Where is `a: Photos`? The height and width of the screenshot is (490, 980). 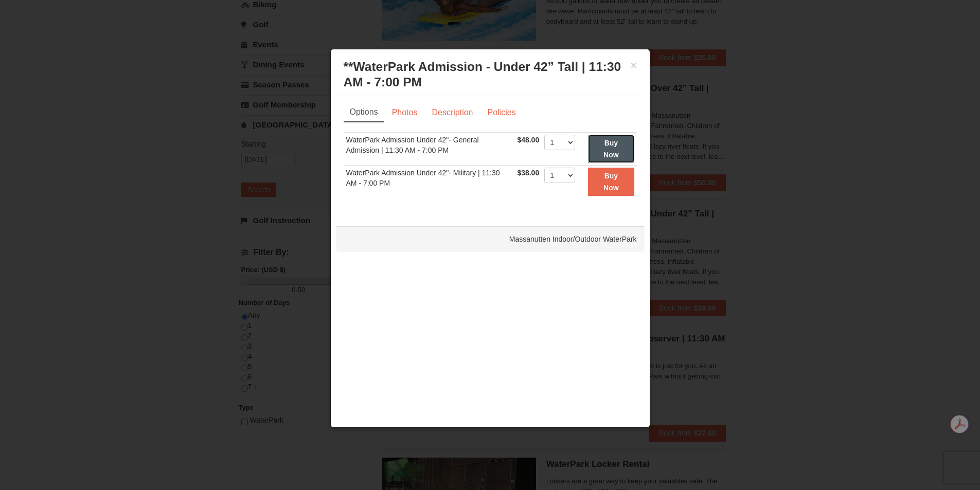
a: Photos is located at coordinates (405, 112).